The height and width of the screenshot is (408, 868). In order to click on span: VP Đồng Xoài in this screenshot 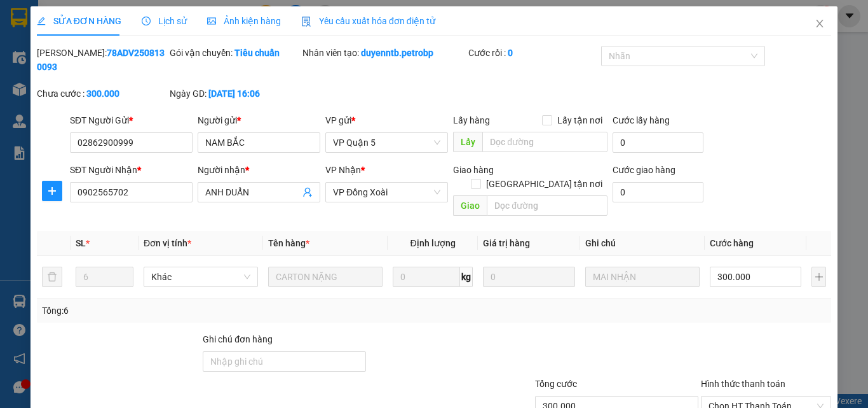, I will do `click(386, 192)`.